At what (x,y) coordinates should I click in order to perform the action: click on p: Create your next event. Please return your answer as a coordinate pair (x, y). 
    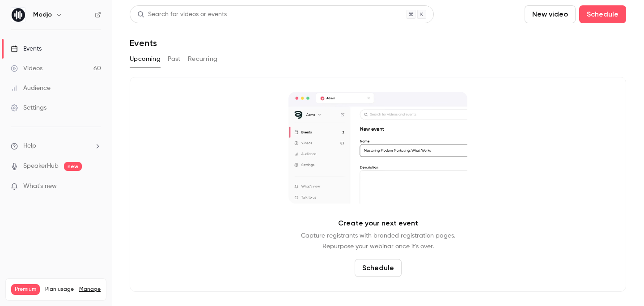
    Looking at the image, I should click on (378, 223).